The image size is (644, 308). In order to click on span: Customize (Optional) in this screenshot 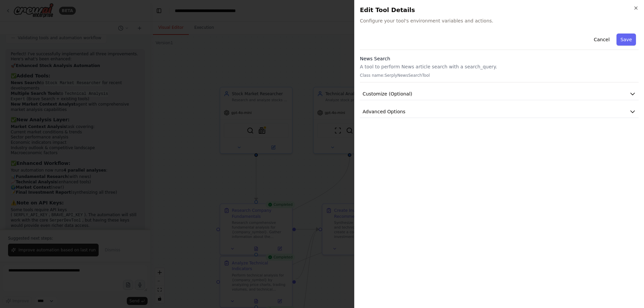, I will do `click(388, 94)`.